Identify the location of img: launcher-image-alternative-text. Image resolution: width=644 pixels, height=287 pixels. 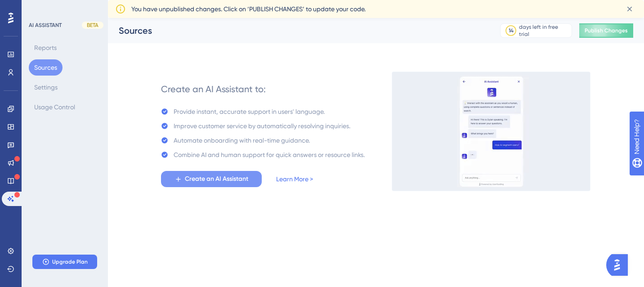
(11, 13).